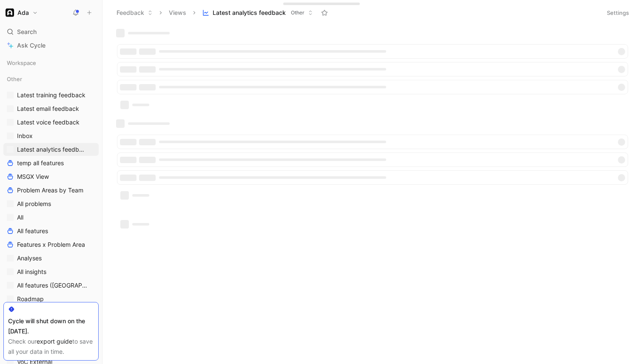  I want to click on span: Latest training feedback, so click(51, 95).